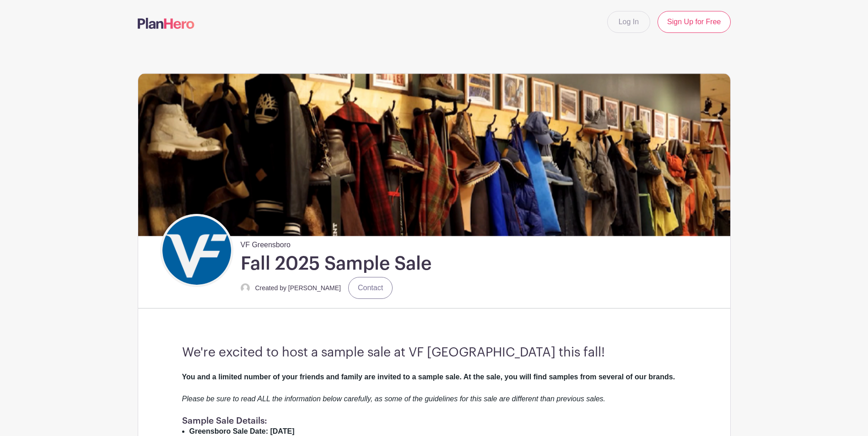 This screenshot has width=868, height=436. What do you see at coordinates (266, 244) in the screenshot?
I see `span: VF Greensboro` at bounding box center [266, 244].